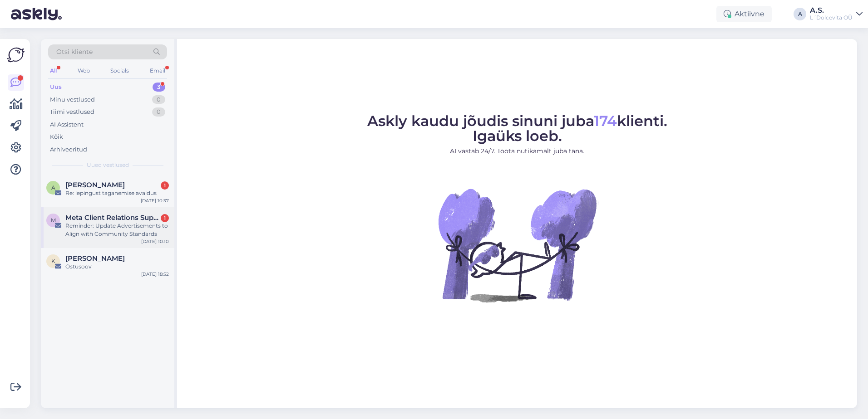  I want to click on div: Web, so click(83, 70).